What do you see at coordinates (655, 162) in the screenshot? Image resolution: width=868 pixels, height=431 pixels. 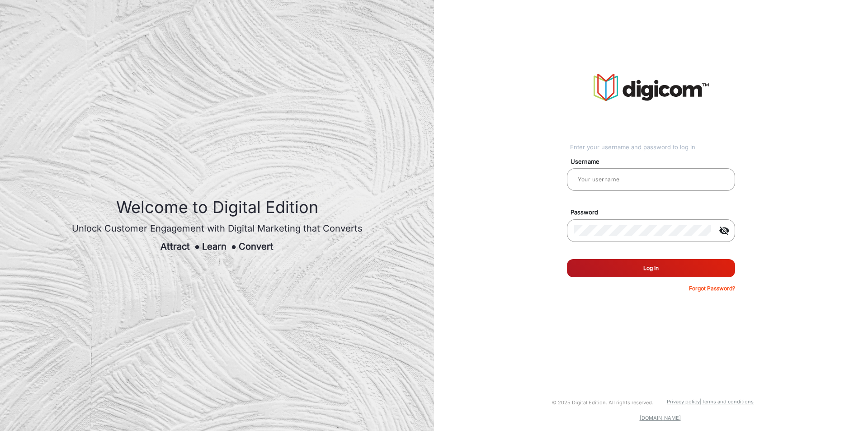 I see `mat-label: Username` at bounding box center [655, 162].